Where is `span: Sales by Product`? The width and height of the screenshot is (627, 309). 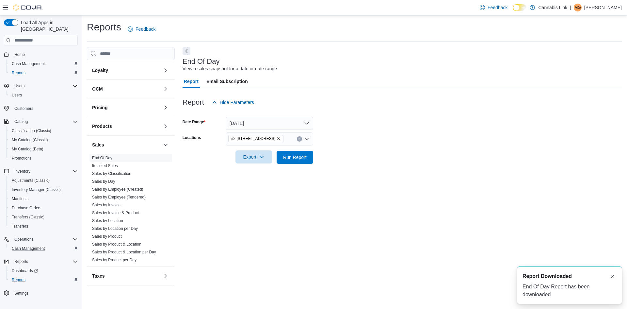
span: Sales by Product is located at coordinates (107, 236).